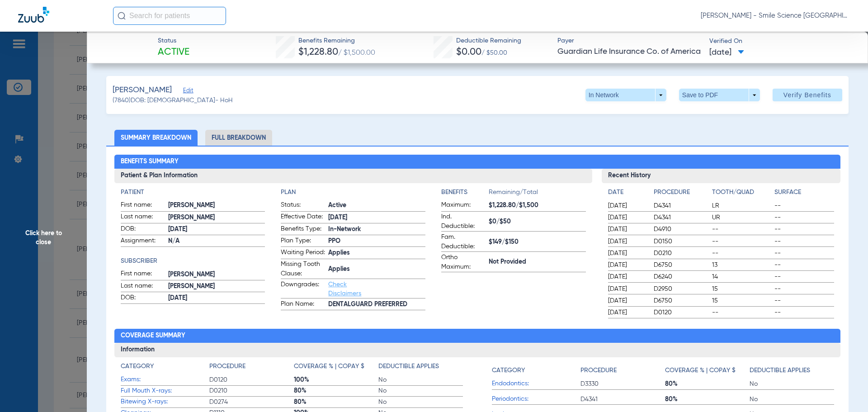  Describe the element at coordinates (537, 262) in the screenshot. I see `span: Not Provided` at that location.